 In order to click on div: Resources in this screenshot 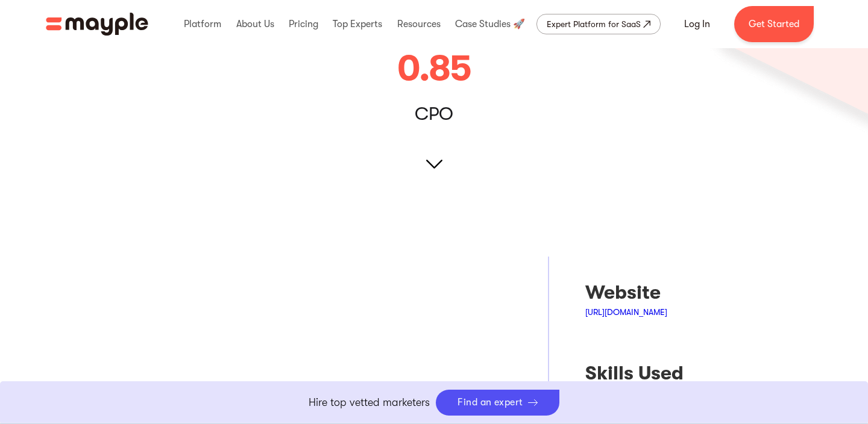, I will do `click(419, 24)`.